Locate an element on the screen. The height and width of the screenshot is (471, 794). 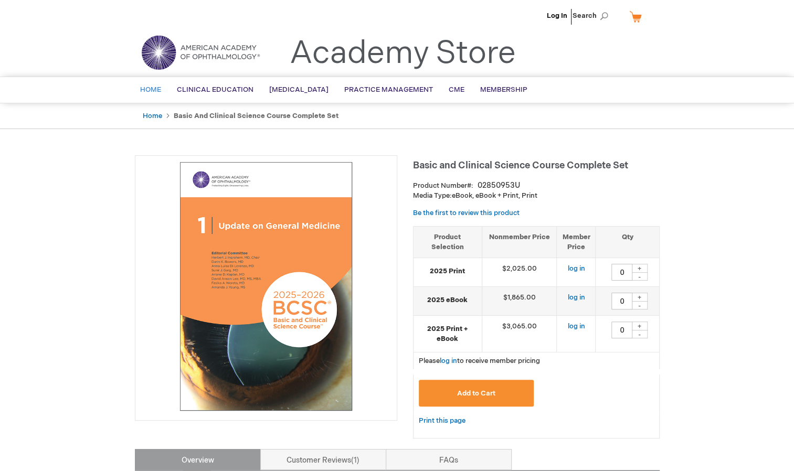
a: Academy Store is located at coordinates (402, 54).